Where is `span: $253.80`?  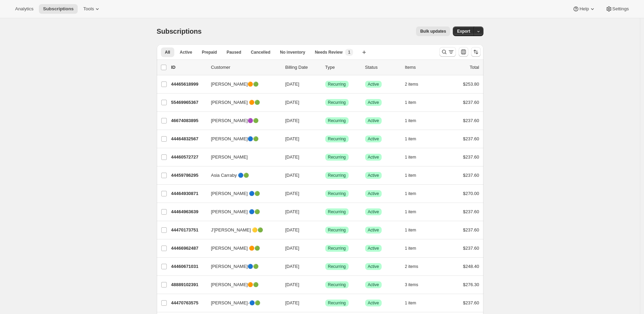
span: $253.80 is located at coordinates (471, 84).